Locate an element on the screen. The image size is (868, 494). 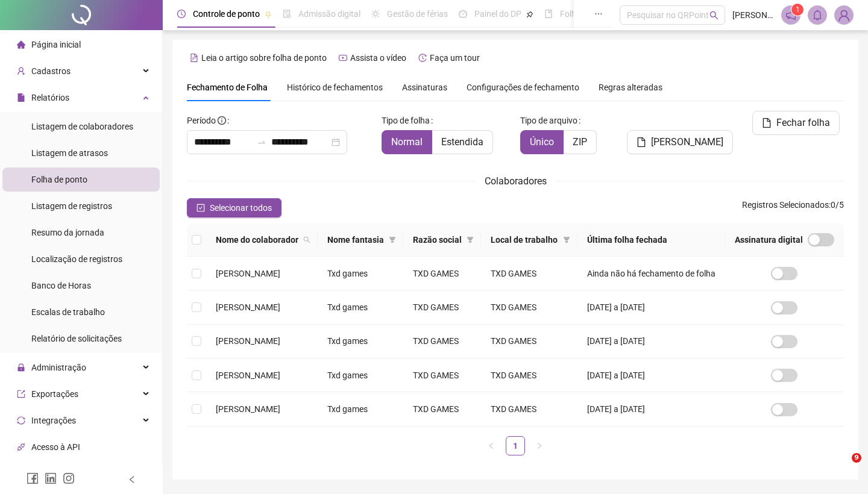
span: Integrações is located at coordinates (54, 420).